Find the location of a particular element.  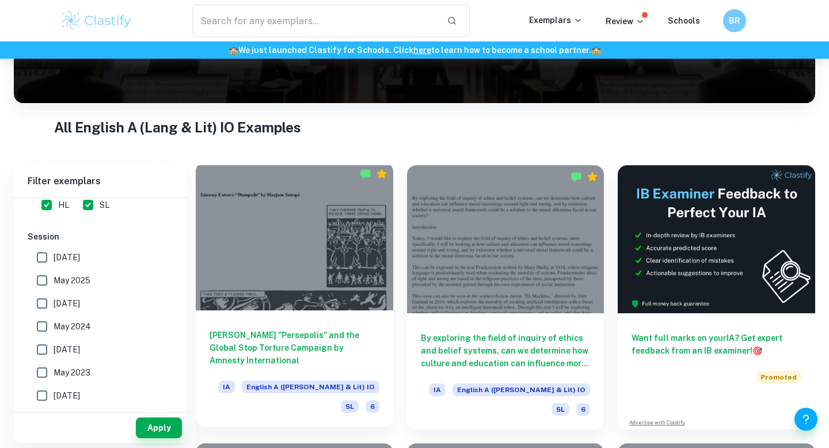

a: Clastify logo is located at coordinates (96, 21).